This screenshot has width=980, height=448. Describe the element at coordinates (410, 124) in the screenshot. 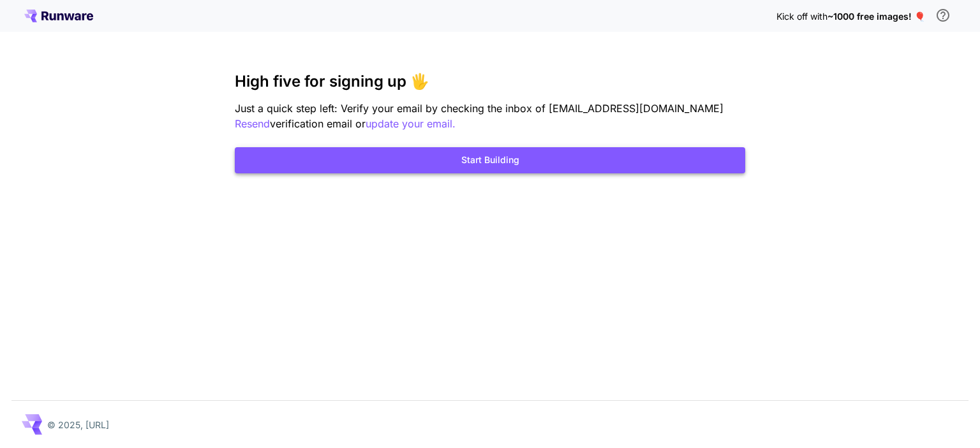

I see `p: update your email.` at that location.